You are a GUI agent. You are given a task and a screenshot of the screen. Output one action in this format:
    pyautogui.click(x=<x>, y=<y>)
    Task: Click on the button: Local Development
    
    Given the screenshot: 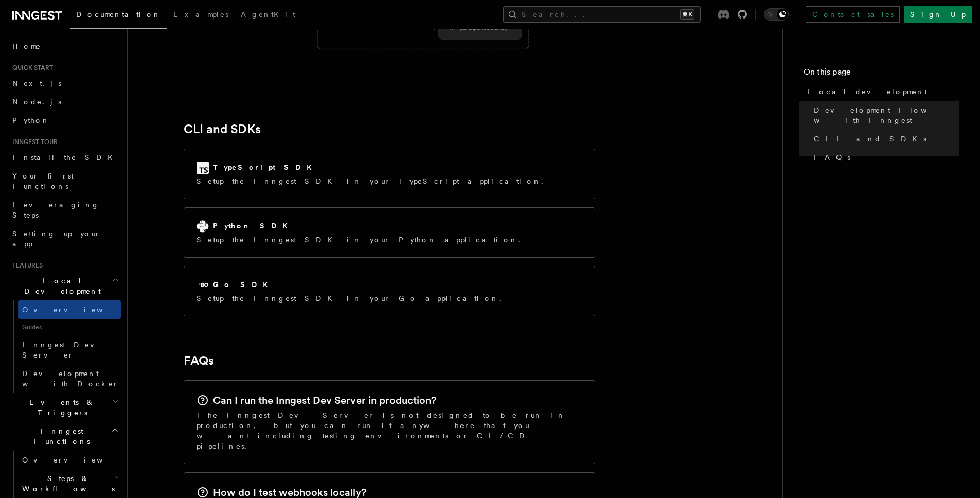 What is the action you would take?
    pyautogui.click(x=65, y=286)
    